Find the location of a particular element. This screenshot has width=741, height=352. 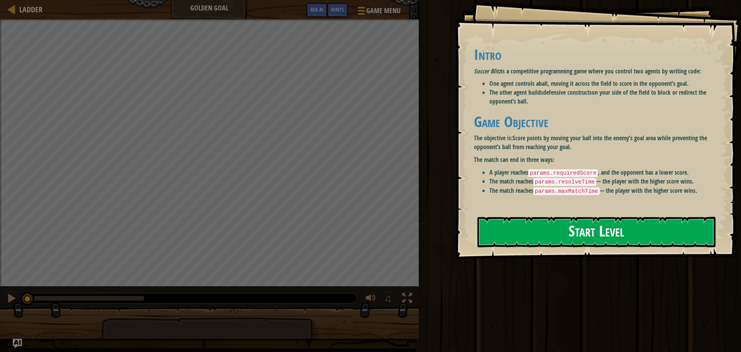

h1: Intro is located at coordinates (597, 54).